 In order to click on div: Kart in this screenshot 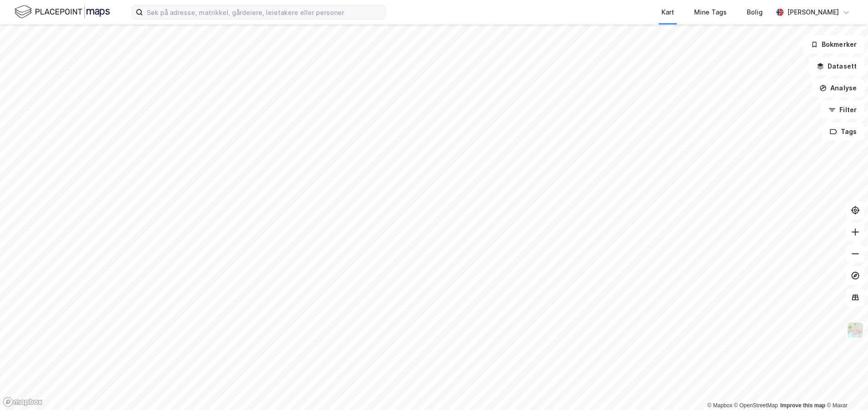, I will do `click(668, 12)`.